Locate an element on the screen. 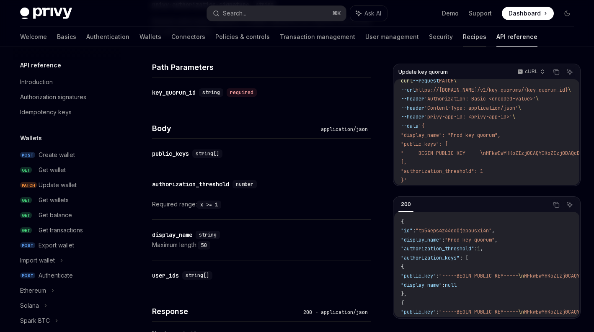 The height and width of the screenshot is (332, 594). div: Create wallet is located at coordinates (57, 155).